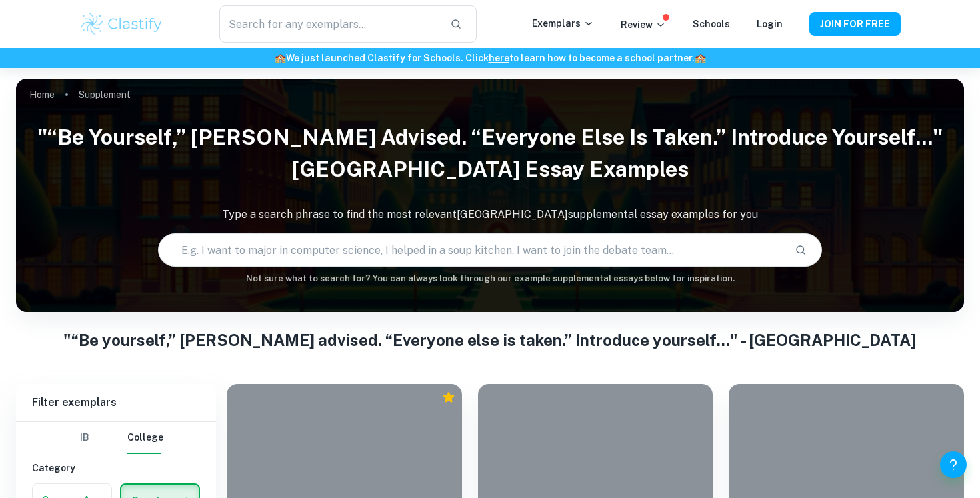 The height and width of the screenshot is (498, 980). Describe the element at coordinates (490, 279) in the screenshot. I see `h6: Not sure what to search for? You can always look through our example supplemental essays below fo...` at that location.